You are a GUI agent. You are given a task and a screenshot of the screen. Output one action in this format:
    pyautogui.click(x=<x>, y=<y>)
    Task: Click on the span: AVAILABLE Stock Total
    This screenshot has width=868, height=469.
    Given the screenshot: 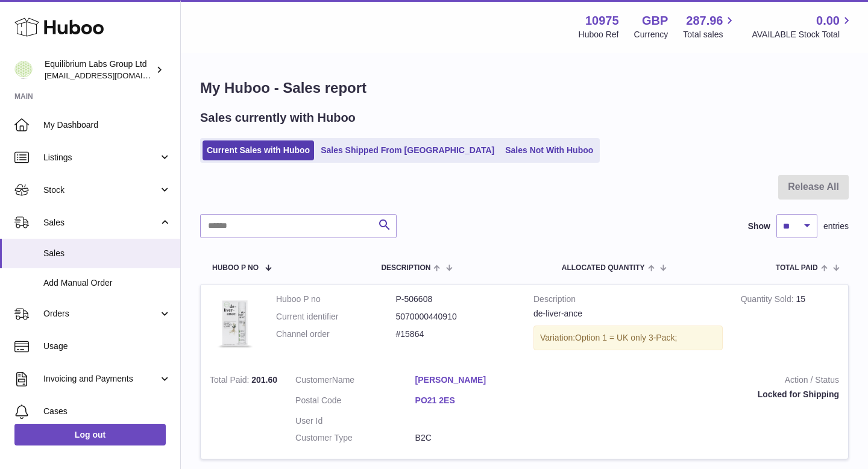 What is the action you would take?
    pyautogui.click(x=802, y=34)
    